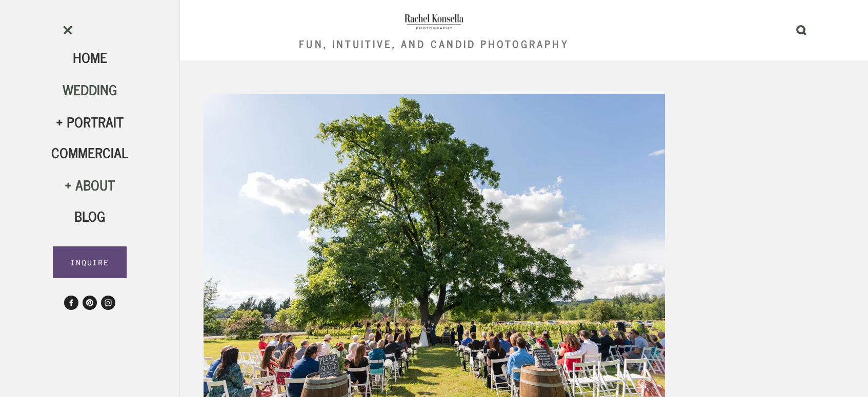  I want to click on span: Home, so click(90, 57).